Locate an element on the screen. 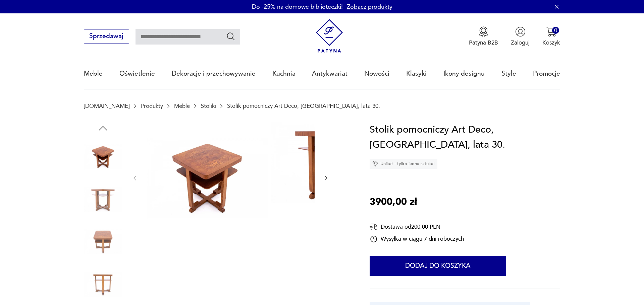  a: Dekoracje i przechowywanie is located at coordinates (214, 74).